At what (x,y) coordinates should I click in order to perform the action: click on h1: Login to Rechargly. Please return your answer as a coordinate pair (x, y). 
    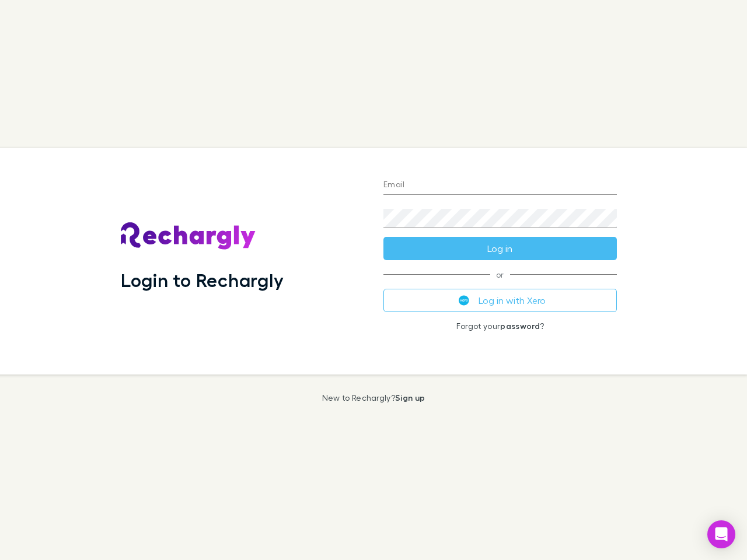
    Looking at the image, I should click on (202, 280).